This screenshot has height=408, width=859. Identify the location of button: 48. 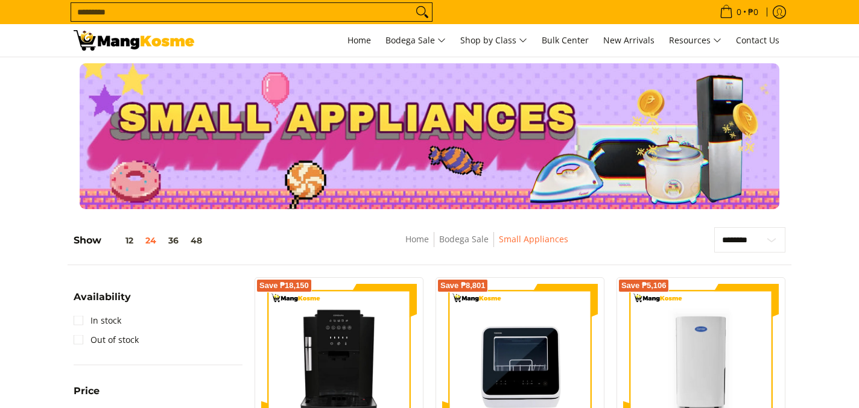
(196, 241).